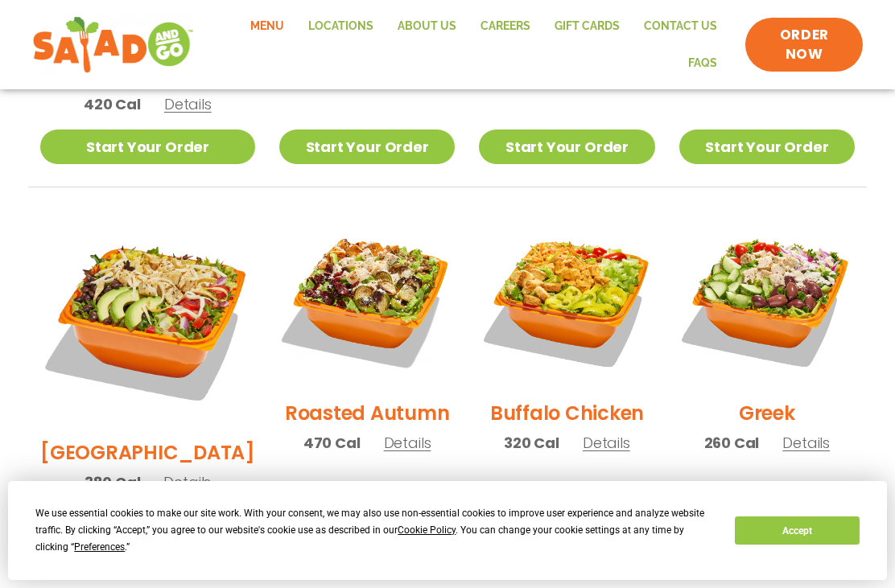 This screenshot has height=588, width=895. What do you see at coordinates (367, 413) in the screenshot?
I see `h2: Roasted Autumn` at bounding box center [367, 413].